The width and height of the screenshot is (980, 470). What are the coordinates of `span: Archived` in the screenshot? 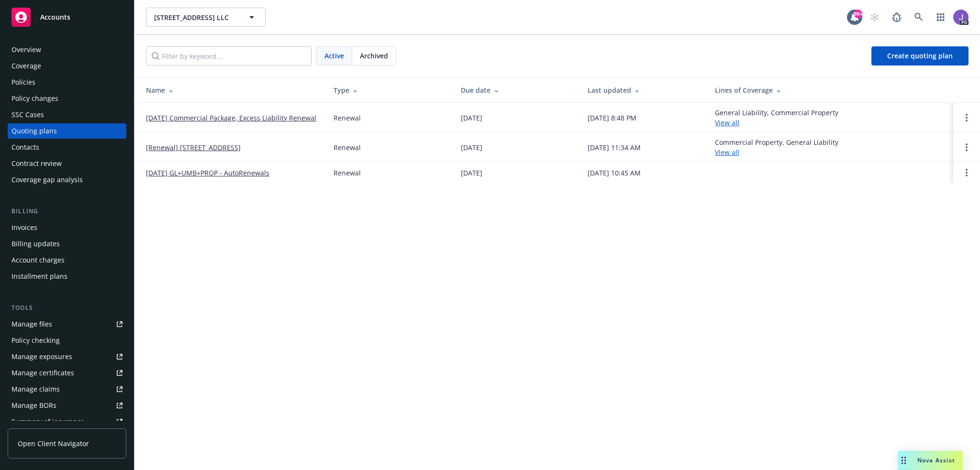 It's located at (374, 55).